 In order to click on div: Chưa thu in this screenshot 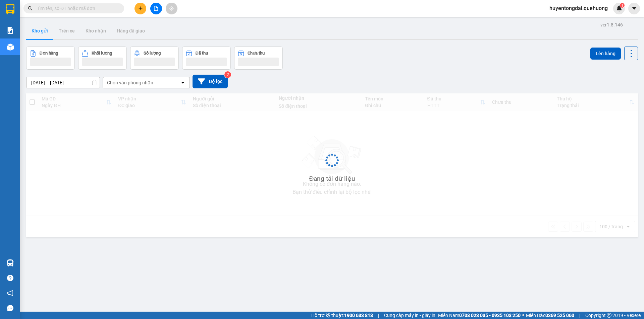, I will do `click(256, 53)`.